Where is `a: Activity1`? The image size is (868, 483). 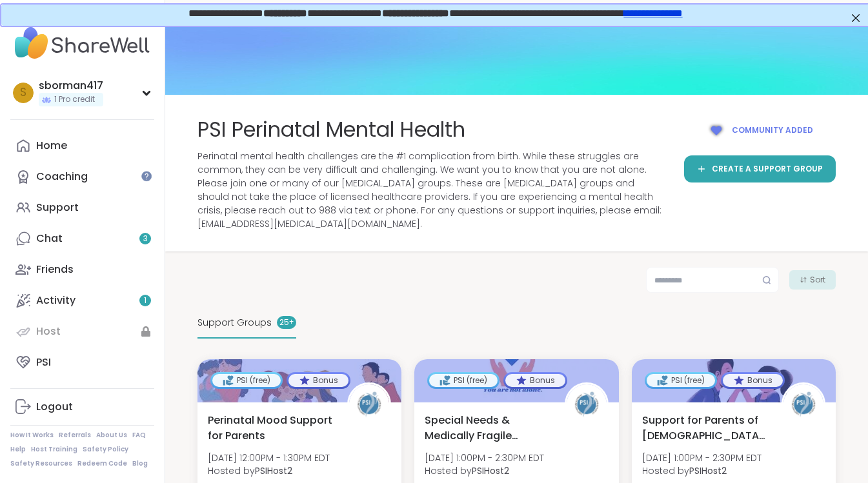 a: Activity1 is located at coordinates (82, 301).